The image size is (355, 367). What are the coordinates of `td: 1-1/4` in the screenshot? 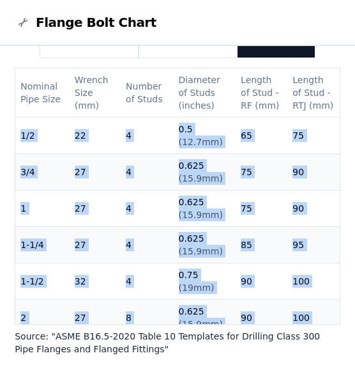 It's located at (42, 245).